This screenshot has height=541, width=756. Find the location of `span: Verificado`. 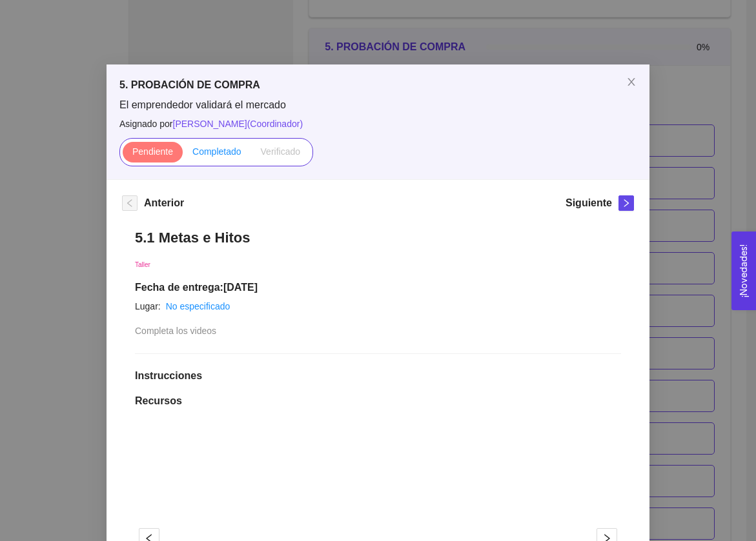

span: Verificado is located at coordinates (280, 152).